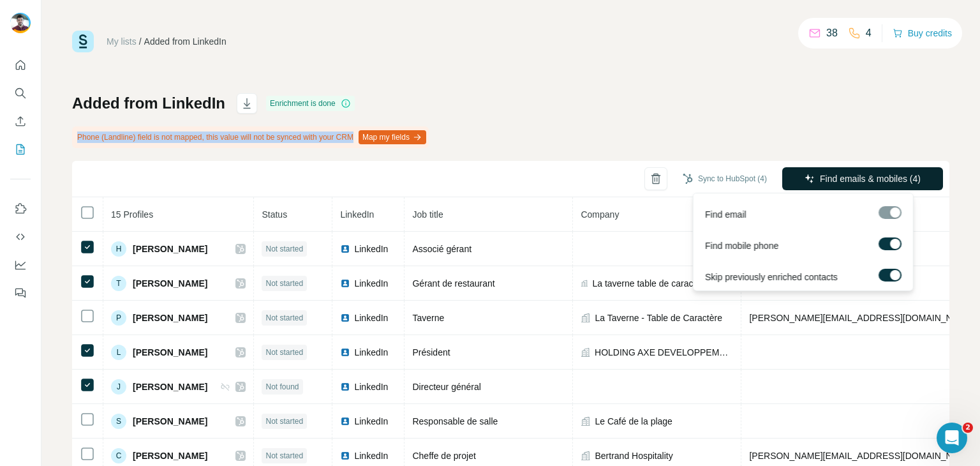 The image size is (980, 466). I want to click on span: 2, so click(968, 427).